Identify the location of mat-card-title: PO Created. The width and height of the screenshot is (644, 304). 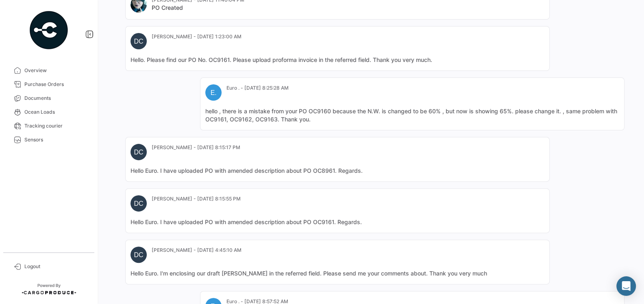
(199, 8).